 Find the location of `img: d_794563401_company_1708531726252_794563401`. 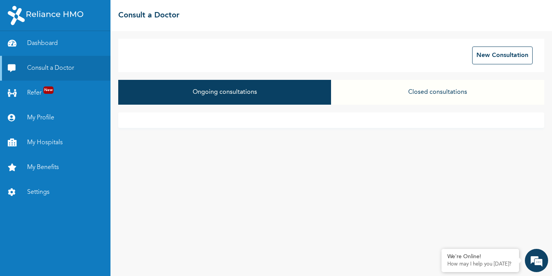

img: d_794563401_company_1708531726252_794563401 is located at coordinates (23, 48).